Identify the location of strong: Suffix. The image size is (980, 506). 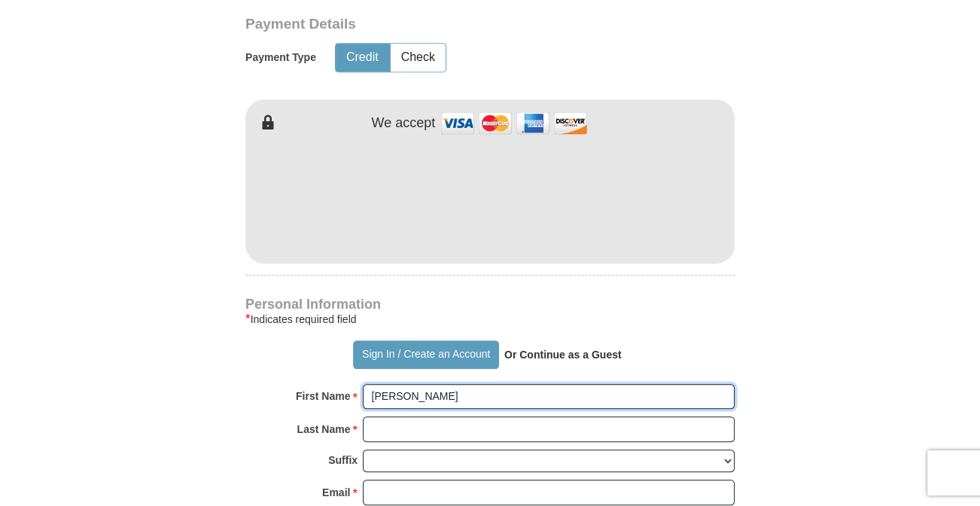
(342, 460).